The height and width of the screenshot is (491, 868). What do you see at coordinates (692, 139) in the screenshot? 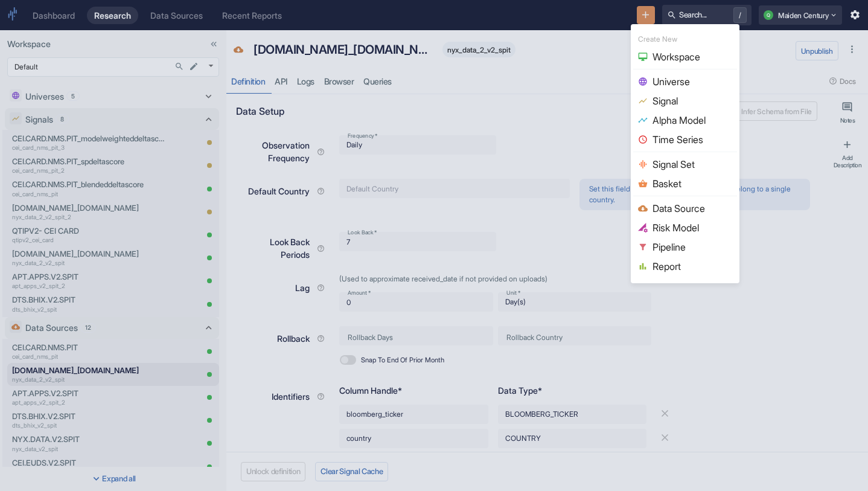
I see `span: Time Series` at bounding box center [692, 139].